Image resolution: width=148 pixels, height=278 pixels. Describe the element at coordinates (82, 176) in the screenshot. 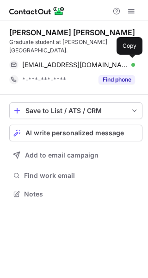

I see `span: Find work email` at that location.